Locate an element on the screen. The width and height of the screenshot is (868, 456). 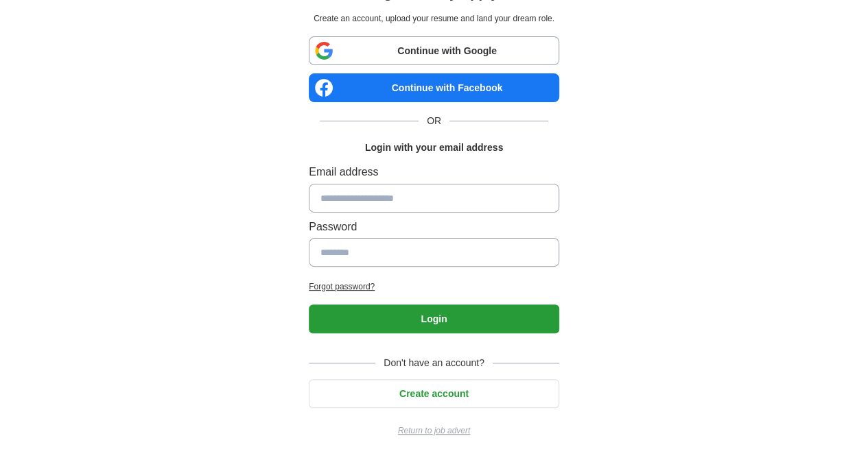
label: Password is located at coordinates (434, 227).